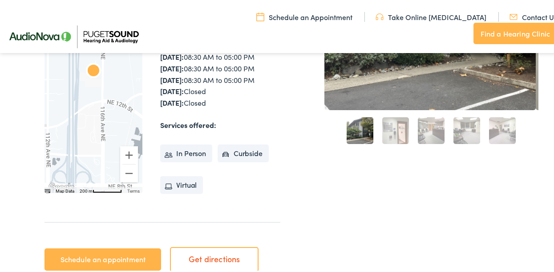  I want to click on li: Curbside, so click(243, 151).